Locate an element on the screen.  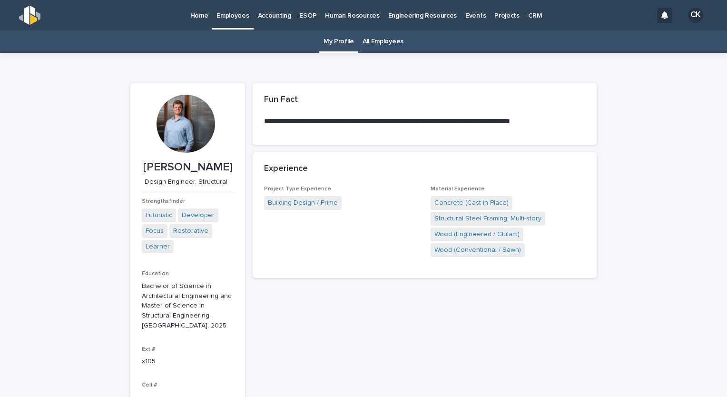
span: Education is located at coordinates (155, 273).